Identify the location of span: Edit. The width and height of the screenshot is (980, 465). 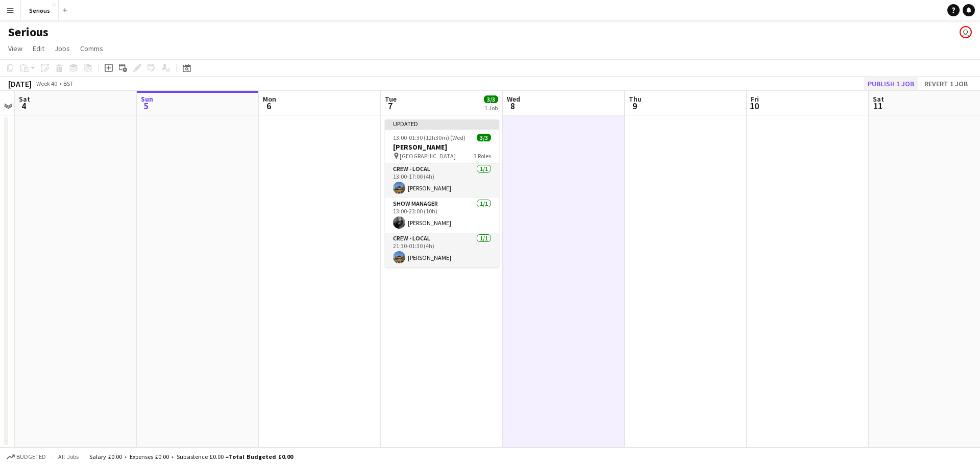
(38, 48).